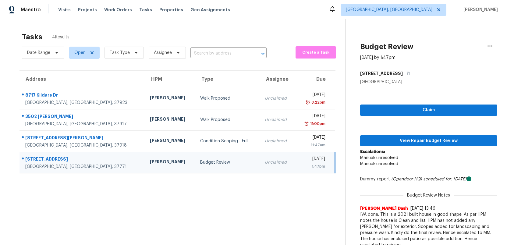 The height and width of the screenshot is (245, 507). Describe the element at coordinates (429, 110) in the screenshot. I see `span: Claim` at that location.